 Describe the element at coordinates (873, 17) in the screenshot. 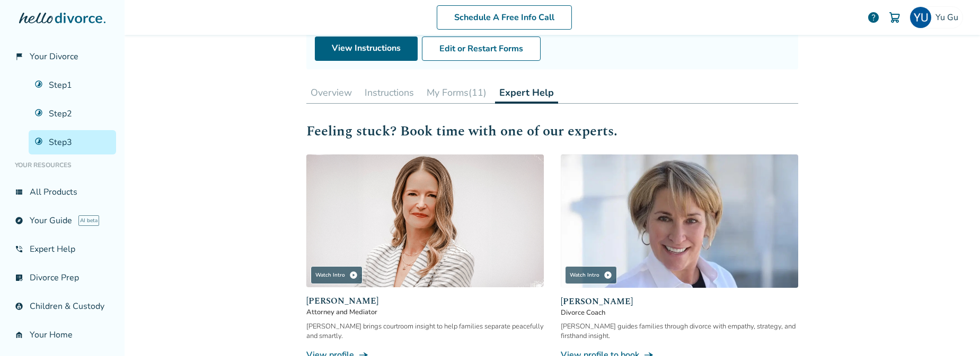

I see `a: help` at that location.